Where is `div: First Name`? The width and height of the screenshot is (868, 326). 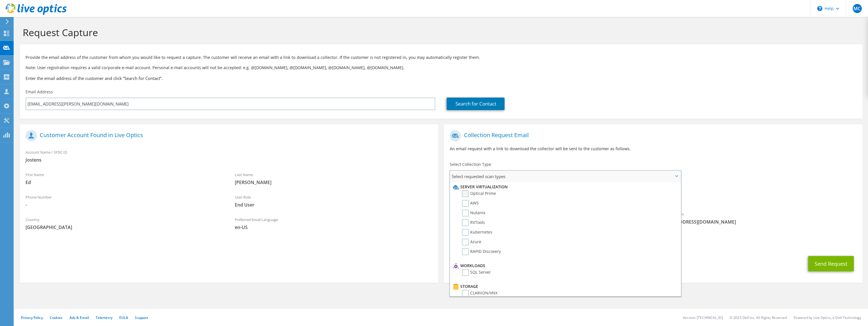
div: First Name is located at coordinates (124, 178).